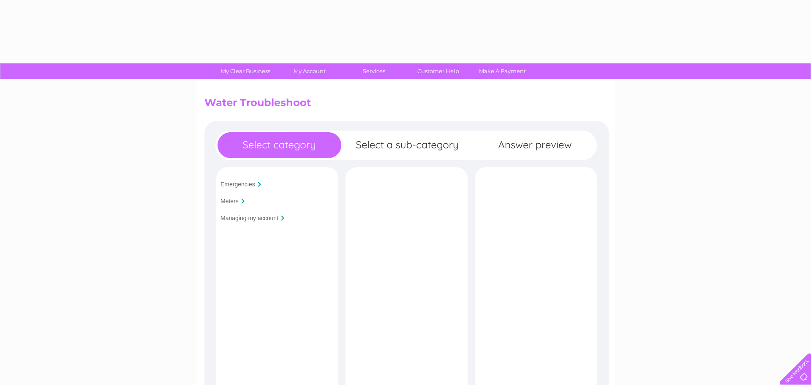  I want to click on input: Managing my account, so click(249, 218).